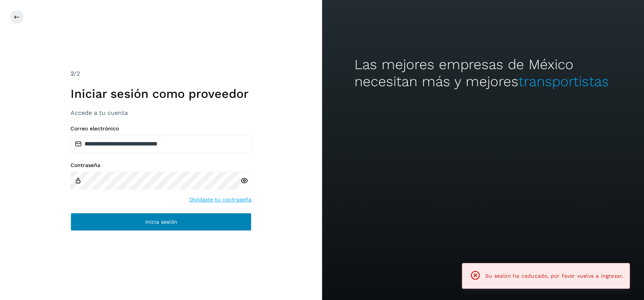  Describe the element at coordinates (220, 199) in the screenshot. I see `a: Olvidaste tu contraseña` at that location.